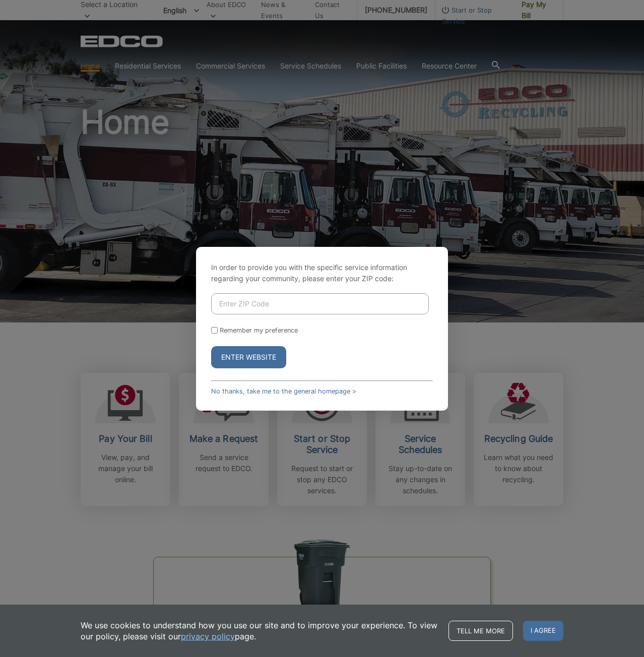  Describe the element at coordinates (320, 303) in the screenshot. I see `input: Enter ZIP Code` at that location.